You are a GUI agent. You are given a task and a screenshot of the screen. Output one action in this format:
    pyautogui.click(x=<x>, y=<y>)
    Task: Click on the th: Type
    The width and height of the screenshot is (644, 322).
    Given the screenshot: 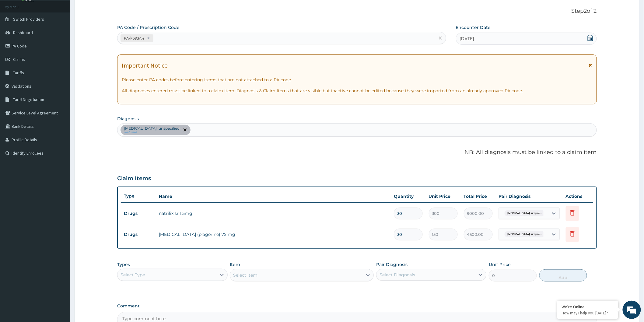 What is the action you would take?
    pyautogui.click(x=138, y=196)
    